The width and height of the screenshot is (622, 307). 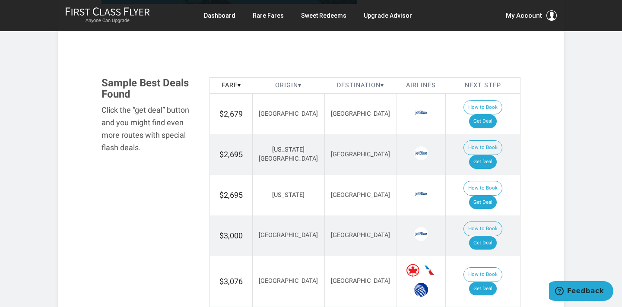 What do you see at coordinates (231, 281) in the screenshot?
I see `span: $3,076` at bounding box center [231, 281].